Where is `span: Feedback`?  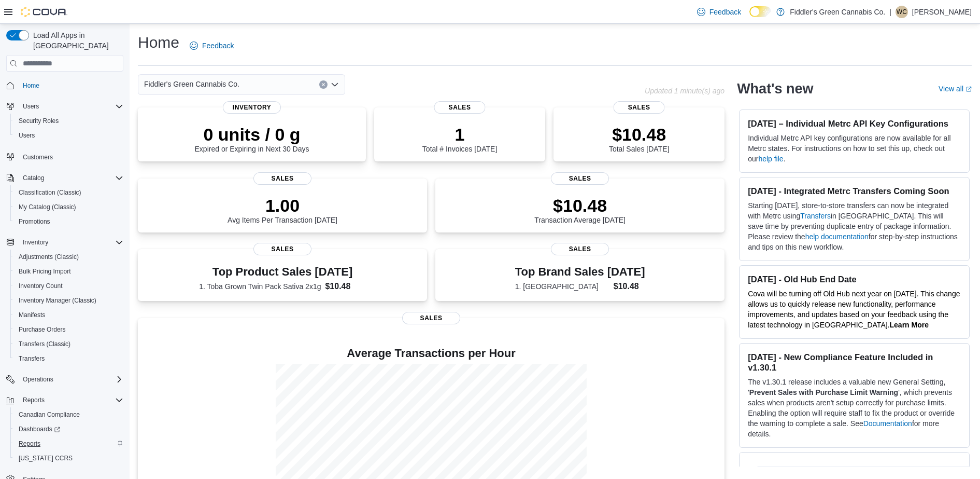
span: Feedback is located at coordinates (217, 46).